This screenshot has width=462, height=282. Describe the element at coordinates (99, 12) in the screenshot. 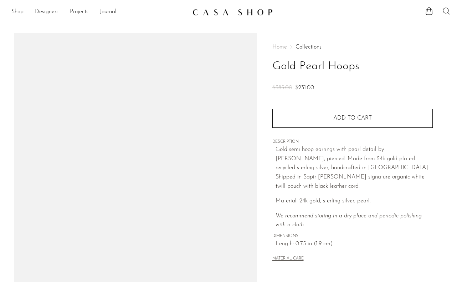

I see `nav: Desktop navigation` at that location.